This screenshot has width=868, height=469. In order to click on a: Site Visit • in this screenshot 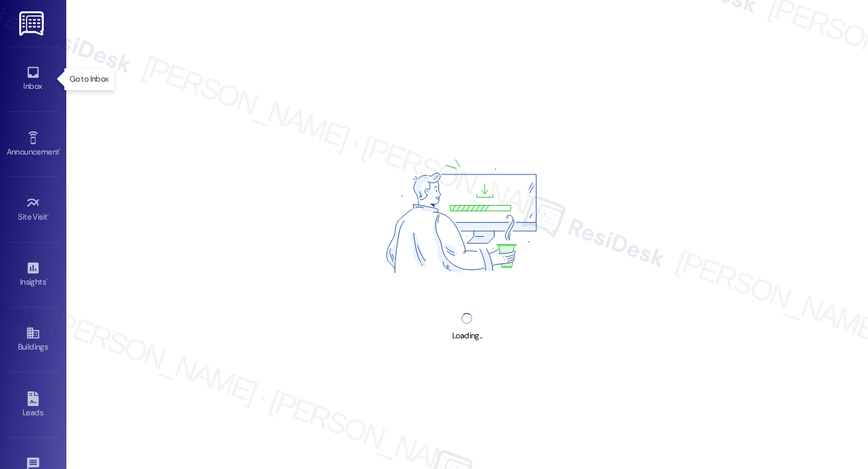, I will do `click(33, 210)`.